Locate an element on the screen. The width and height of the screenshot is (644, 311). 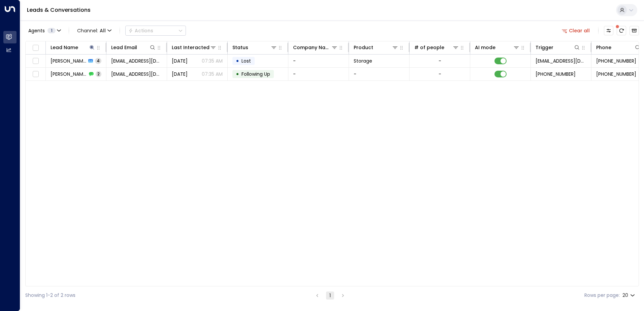
button: Archived Leads is located at coordinates (635, 31).